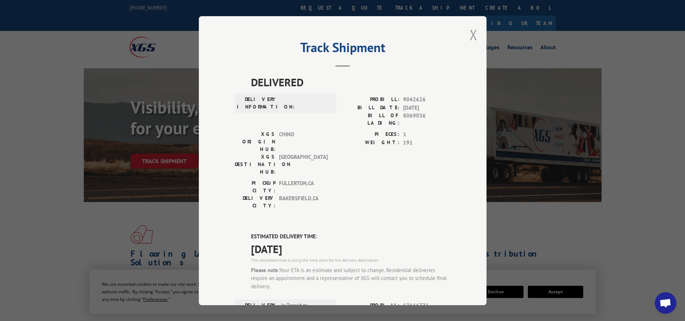 The width and height of the screenshot is (685, 321). Describe the element at coordinates (255, 187) in the screenshot. I see `label: PICKUP CITY:` at that location.